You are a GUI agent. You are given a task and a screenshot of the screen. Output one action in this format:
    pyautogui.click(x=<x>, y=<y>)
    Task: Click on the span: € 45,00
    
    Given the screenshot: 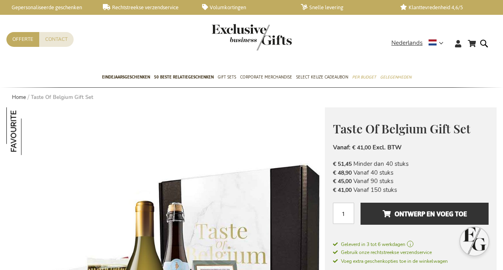 What is the action you would take?
    pyautogui.click(x=342, y=181)
    